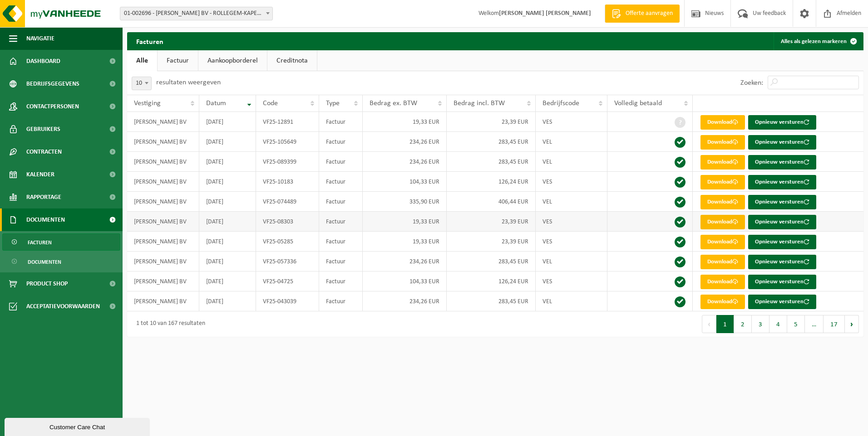  What do you see at coordinates (44, 197) in the screenshot?
I see `span: Rapportage` at bounding box center [44, 197].